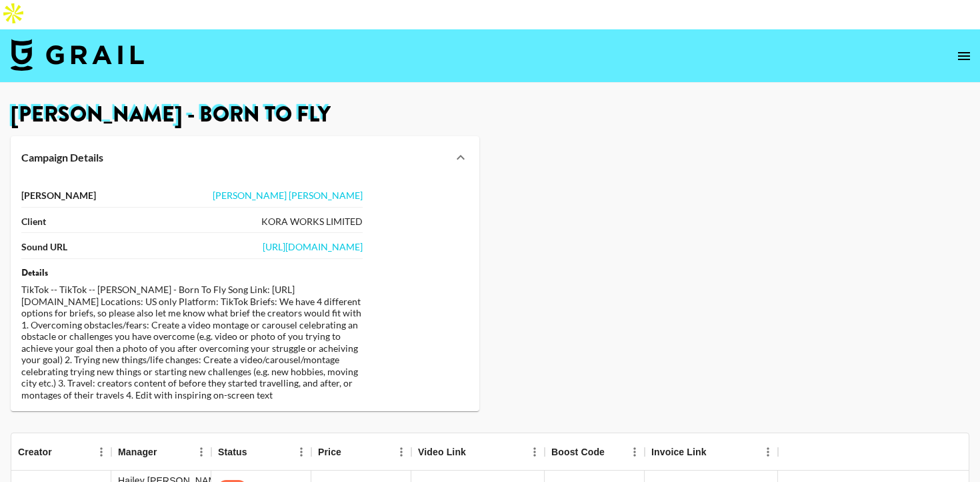 Image resolution: width=980 pixels, height=482 pixels. Describe the element at coordinates (312, 221) in the screenshot. I see `div: KORA WORKS LIMITED` at that location.